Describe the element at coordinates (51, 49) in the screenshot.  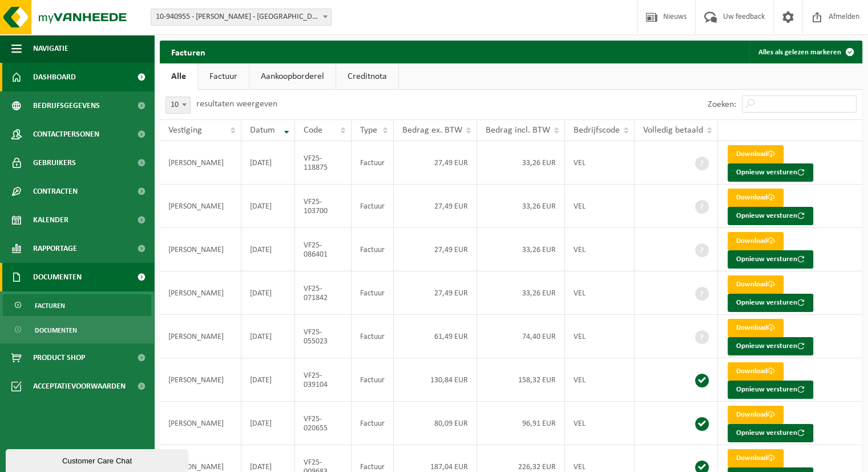
I see `span: Navigatie` at that location.